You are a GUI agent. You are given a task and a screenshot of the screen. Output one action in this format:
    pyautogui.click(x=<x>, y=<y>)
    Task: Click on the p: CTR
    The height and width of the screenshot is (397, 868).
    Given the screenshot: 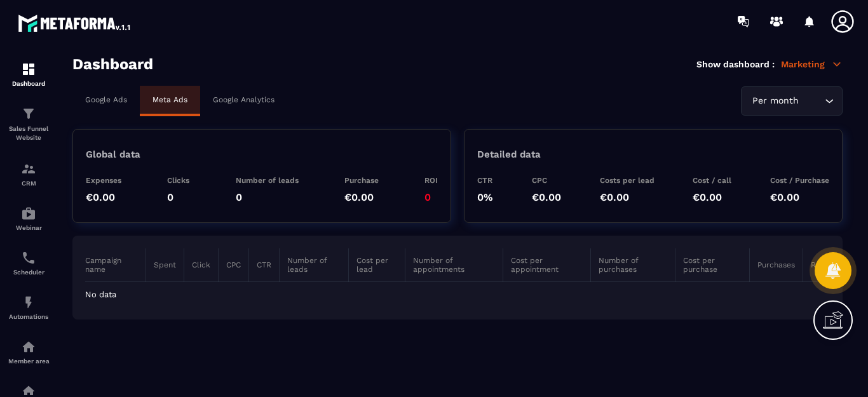 What is the action you would take?
    pyautogui.click(x=485, y=180)
    